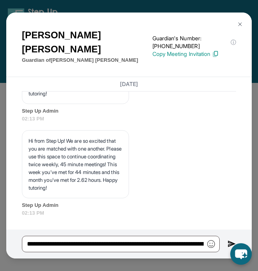 The height and width of the screenshot is (271, 258). I want to click on img: Copy Icon, so click(216, 54).